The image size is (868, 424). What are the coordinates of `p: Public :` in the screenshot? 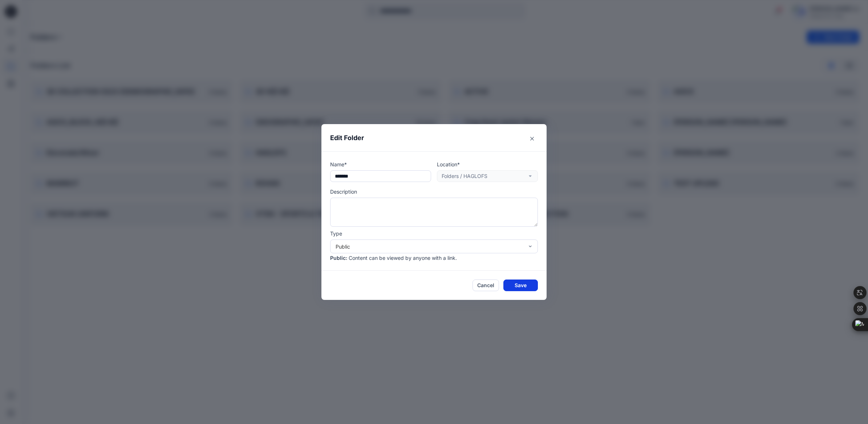 It's located at (339, 258).